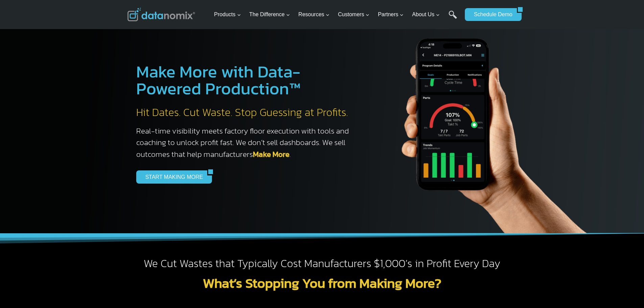 This screenshot has width=644, height=308. Describe the element at coordinates (172, 177) in the screenshot. I see `a: START MAKING MORE` at that location.